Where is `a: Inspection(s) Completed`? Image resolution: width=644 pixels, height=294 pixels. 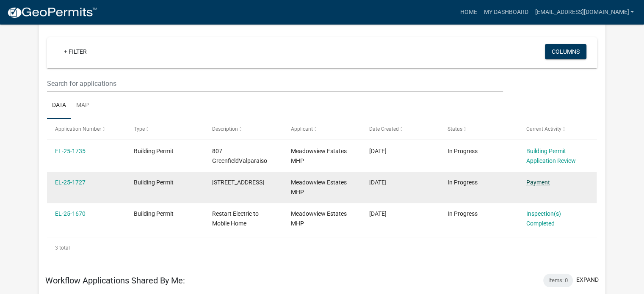
a: Inspection(s) Completed is located at coordinates (544, 218).